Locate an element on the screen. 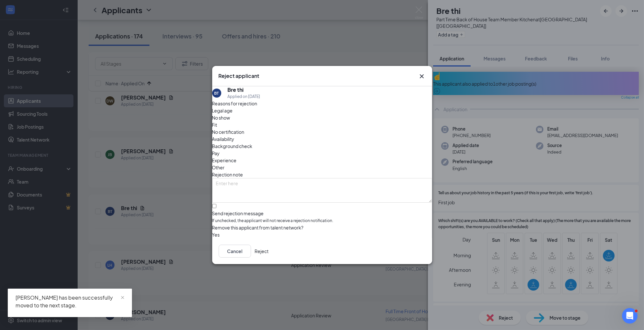  span: Legal age is located at coordinates (223, 111).